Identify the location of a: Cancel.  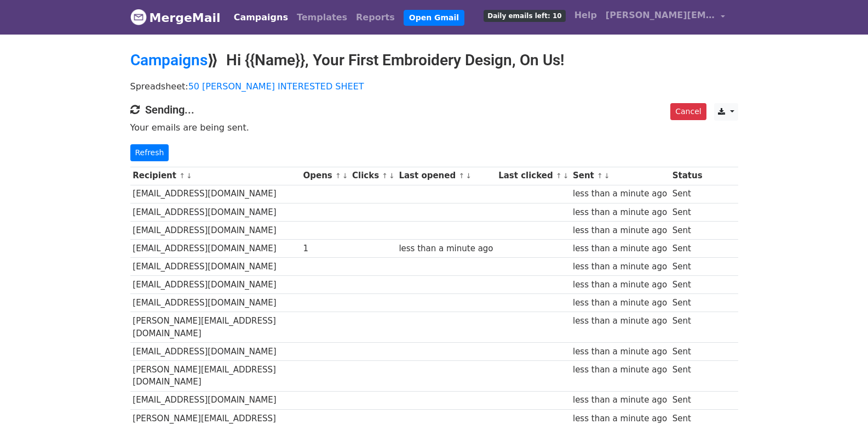
(688, 112).